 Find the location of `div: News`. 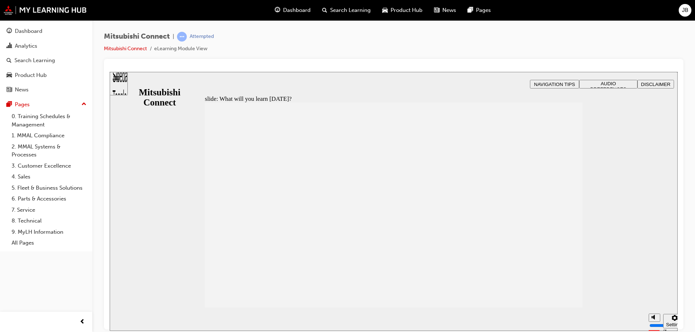

div: News is located at coordinates (22, 90).